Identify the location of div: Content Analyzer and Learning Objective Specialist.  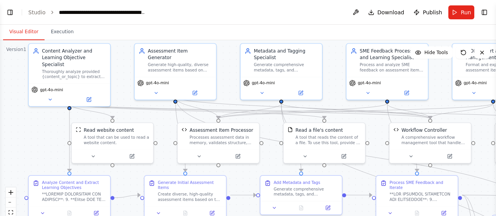
(74, 58).